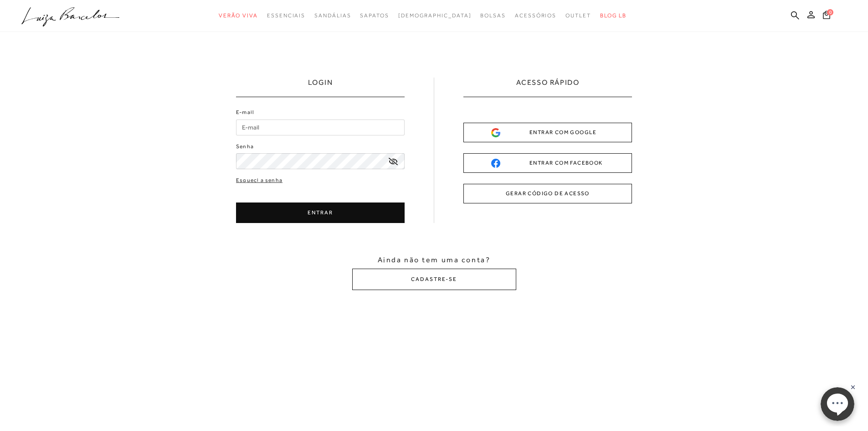 The height and width of the screenshot is (431, 868). Describe the element at coordinates (393, 161) in the screenshot. I see `a: exibir senha` at that location.